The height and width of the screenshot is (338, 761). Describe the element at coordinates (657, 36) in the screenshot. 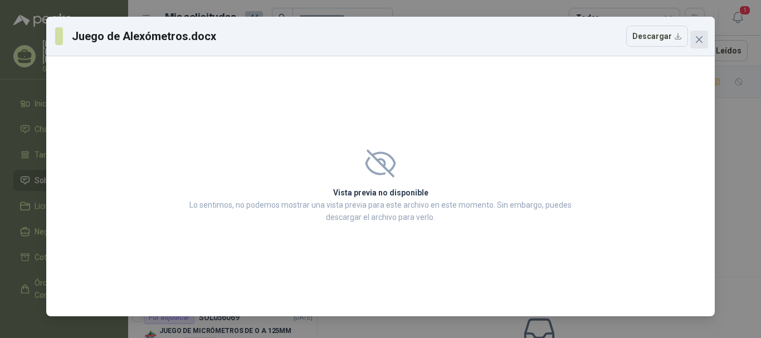

I see `button: Descargar` at that location.